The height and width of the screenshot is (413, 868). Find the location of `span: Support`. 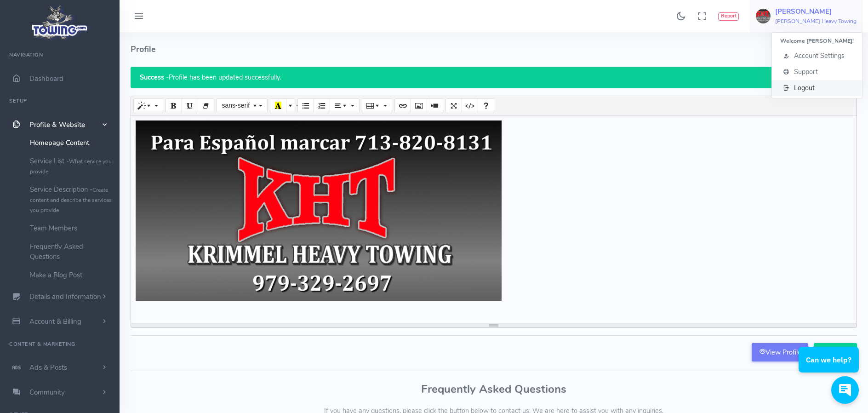

span: Support is located at coordinates (806, 72).